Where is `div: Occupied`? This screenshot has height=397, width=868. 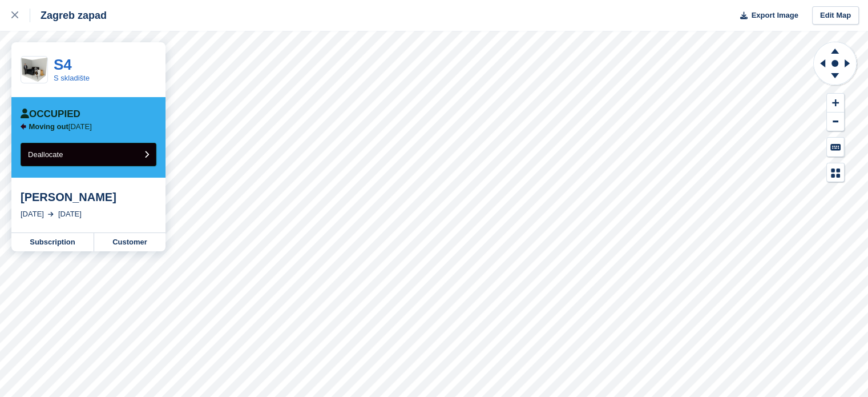
div: Occupied is located at coordinates (50, 114).